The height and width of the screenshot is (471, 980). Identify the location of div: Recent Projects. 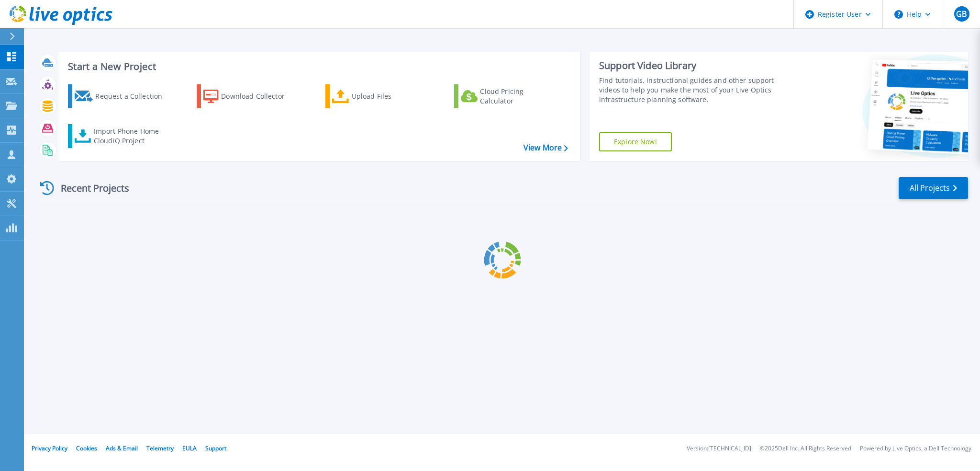
(89, 188).